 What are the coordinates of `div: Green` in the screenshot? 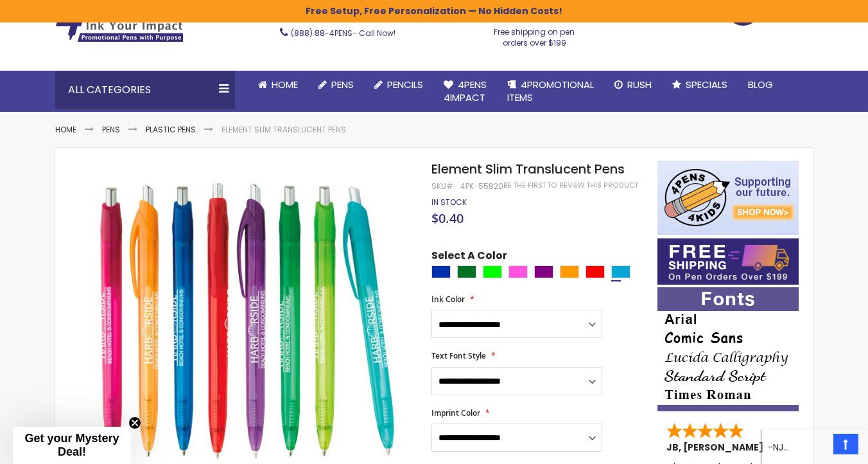 It's located at (467, 272).